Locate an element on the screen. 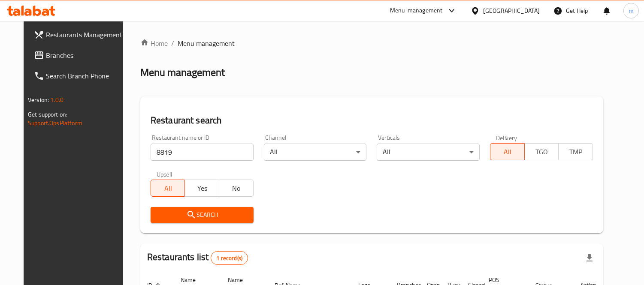 This screenshot has width=644, height=285. span: Restaurants Management is located at coordinates (85, 35).